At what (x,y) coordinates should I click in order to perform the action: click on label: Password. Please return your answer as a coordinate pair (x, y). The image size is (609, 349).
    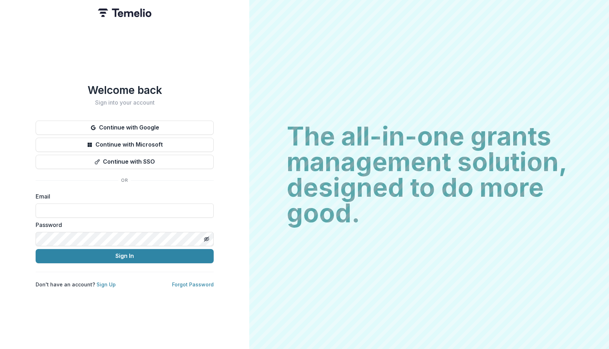
    Looking at the image, I should click on (123, 225).